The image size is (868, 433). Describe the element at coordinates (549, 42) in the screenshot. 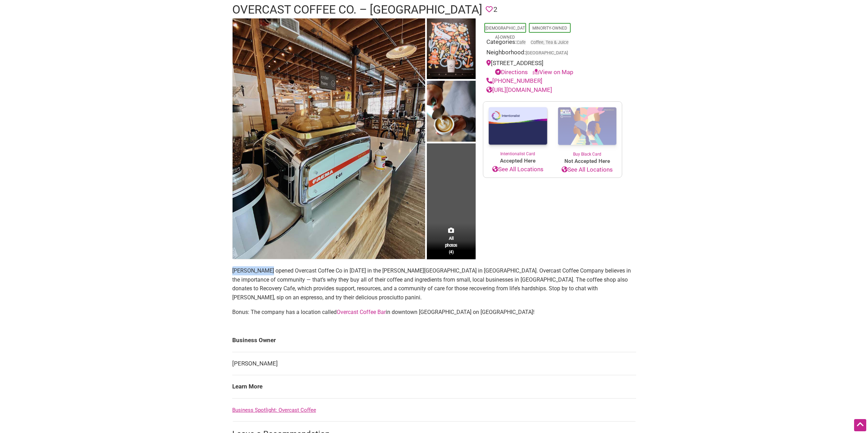

I see `a: Coffee, Tea & Juice` at that location.